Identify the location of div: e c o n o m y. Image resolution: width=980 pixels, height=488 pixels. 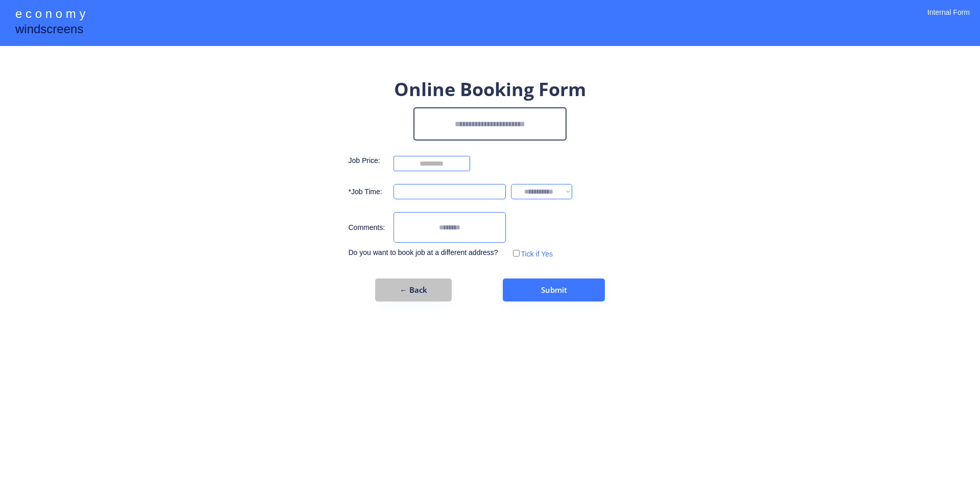
(50, 15).